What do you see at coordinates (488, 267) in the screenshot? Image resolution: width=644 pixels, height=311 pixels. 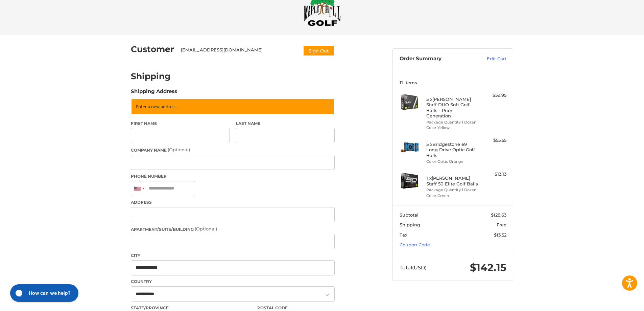 I see `span: $142.15` at bounding box center [488, 267].